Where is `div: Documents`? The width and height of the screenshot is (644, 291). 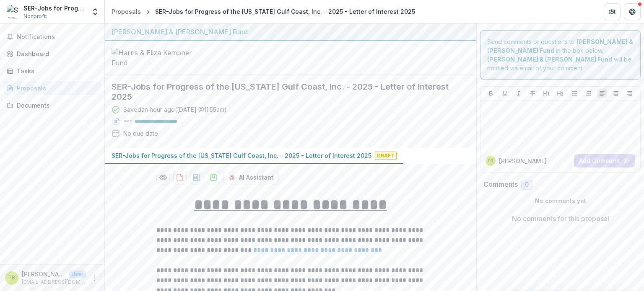 div: Documents is located at coordinates (55, 105).